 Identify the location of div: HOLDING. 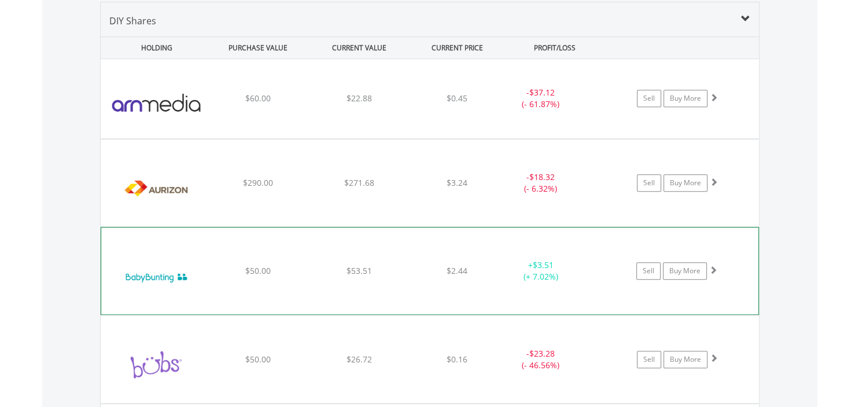
(154, 47).